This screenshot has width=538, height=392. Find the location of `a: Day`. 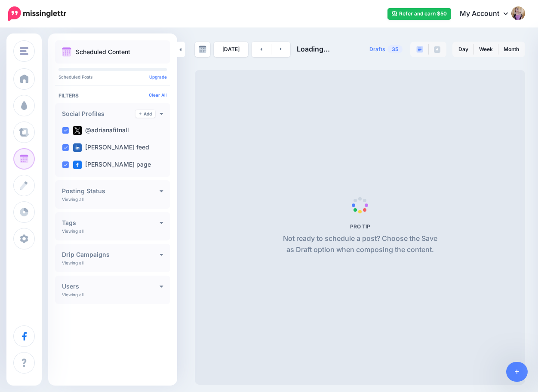

a: Day is located at coordinates (463, 49).